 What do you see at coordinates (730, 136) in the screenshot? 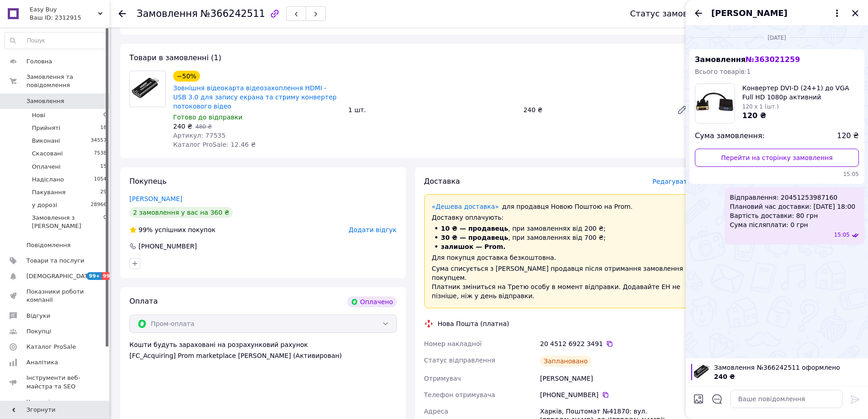
I see `span: Сума замовлення:` at bounding box center [730, 136].